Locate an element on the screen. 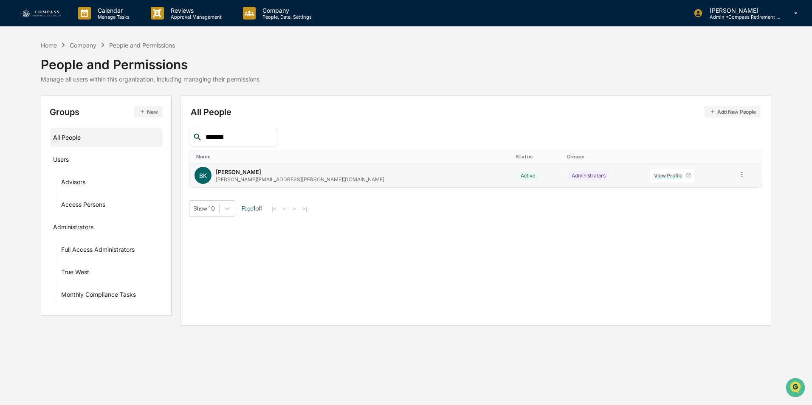 The image size is (812, 405). p: Approval Management is located at coordinates (195, 17).